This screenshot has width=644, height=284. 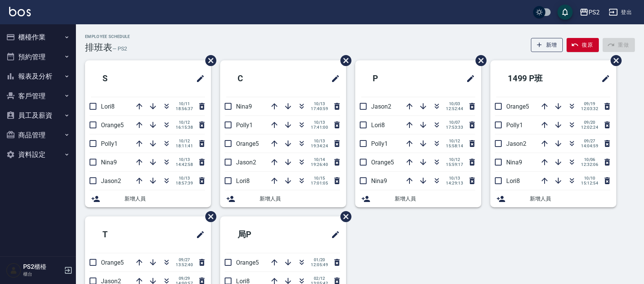 What do you see at coordinates (319, 278) in the screenshot?
I see `span: 02/12` at bounding box center [319, 278].